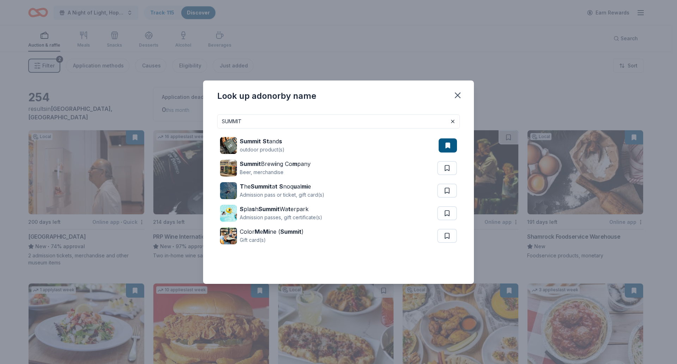  What do you see at coordinates (275, 172) in the screenshot?
I see `div: Beer, merchandise` at bounding box center [275, 172].